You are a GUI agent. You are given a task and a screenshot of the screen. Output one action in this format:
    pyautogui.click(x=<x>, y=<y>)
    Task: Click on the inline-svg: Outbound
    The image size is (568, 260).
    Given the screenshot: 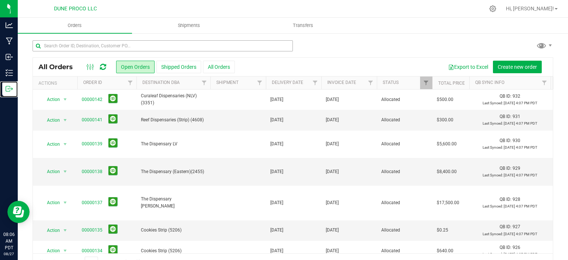 What is the action you would take?
    pyautogui.click(x=9, y=89)
    